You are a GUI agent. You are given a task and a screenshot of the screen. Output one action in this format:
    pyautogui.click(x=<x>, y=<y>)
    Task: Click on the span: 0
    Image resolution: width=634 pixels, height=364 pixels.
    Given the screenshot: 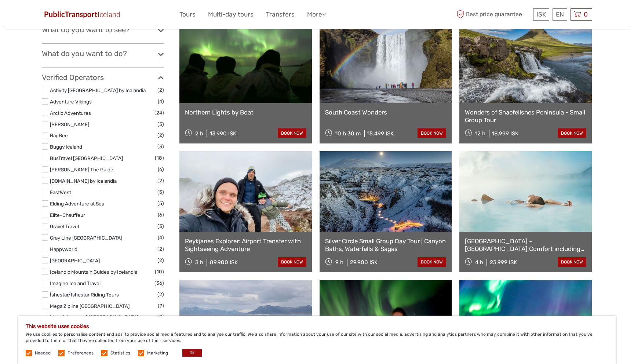 What is the action you would take?
    pyautogui.click(x=586, y=14)
    